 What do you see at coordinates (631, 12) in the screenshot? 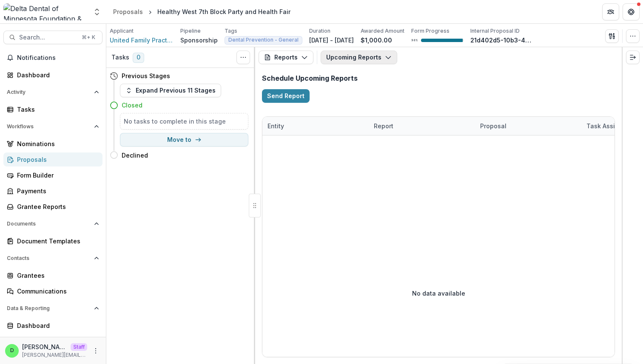
I see `button: Get Help` at bounding box center [631, 12].